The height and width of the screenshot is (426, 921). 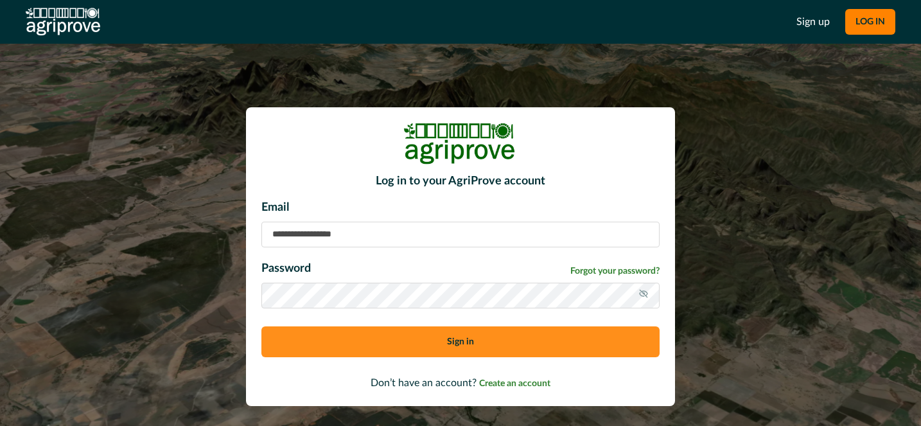 What do you see at coordinates (870, 22) in the screenshot?
I see `button: LOG IN` at bounding box center [870, 22].